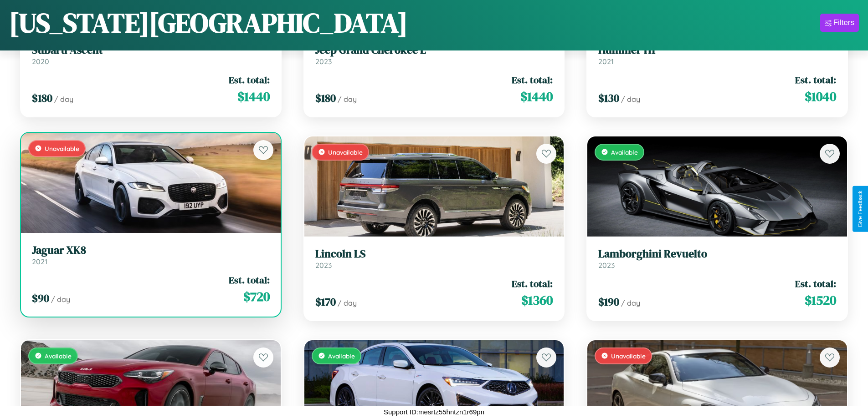 This screenshot has width=868, height=418. What do you see at coordinates (434, 258) in the screenshot?
I see `a: Lincoln LS2023` at bounding box center [434, 258].